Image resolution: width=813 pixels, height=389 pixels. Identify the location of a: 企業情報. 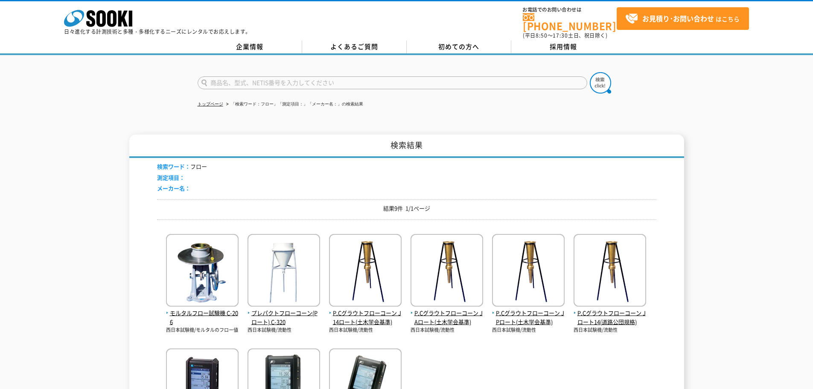
(250, 47).